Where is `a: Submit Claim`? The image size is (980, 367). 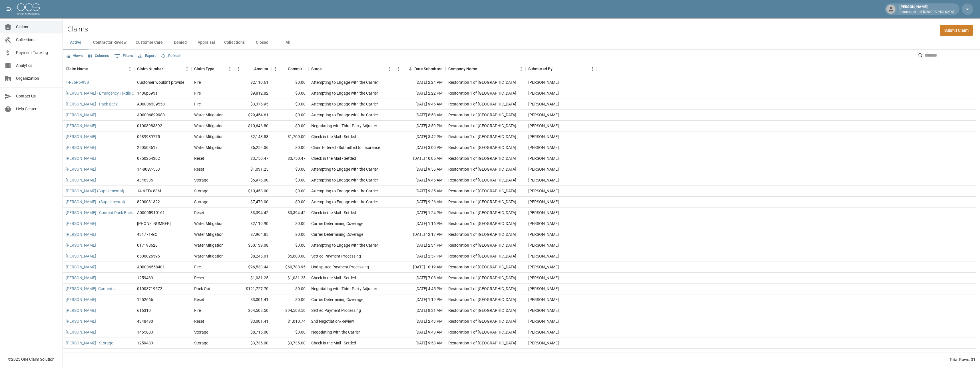 a: Submit Claim is located at coordinates (957, 30).